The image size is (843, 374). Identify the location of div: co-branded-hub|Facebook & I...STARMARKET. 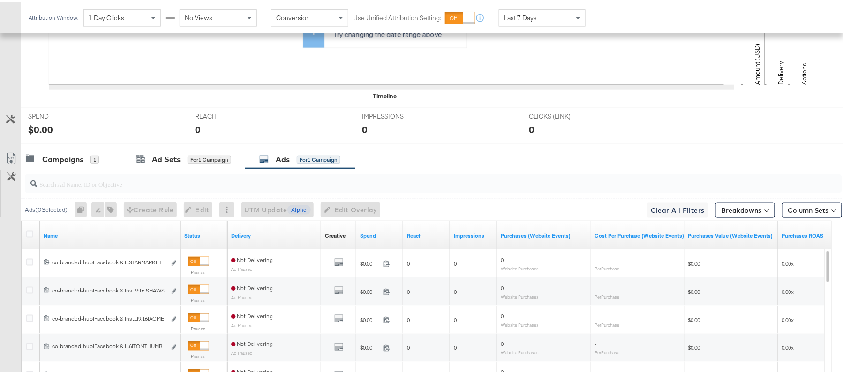
(109, 260).